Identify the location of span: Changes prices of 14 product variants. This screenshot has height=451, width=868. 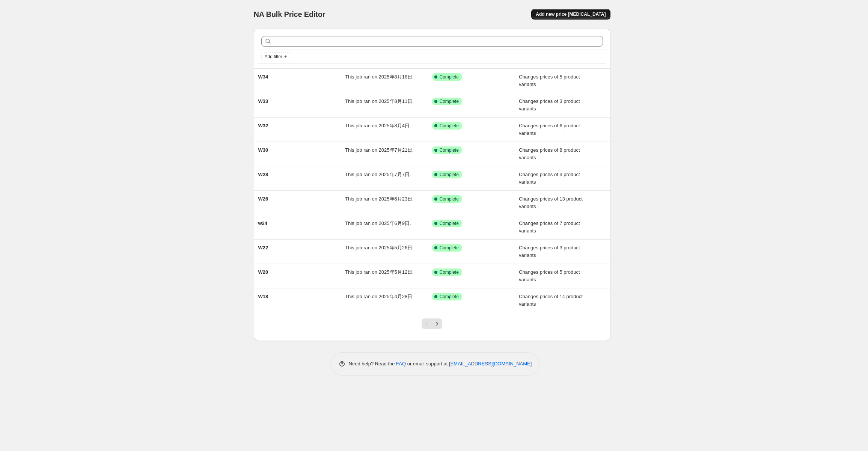
(551, 300).